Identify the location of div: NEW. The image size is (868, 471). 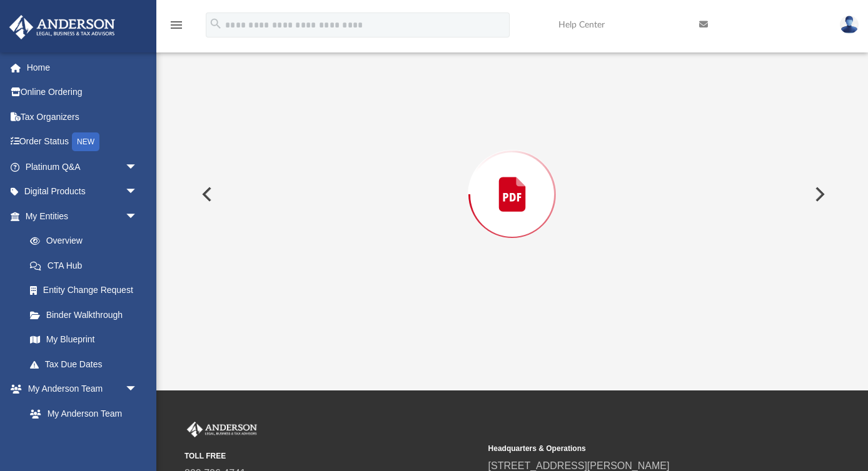
(85, 142).